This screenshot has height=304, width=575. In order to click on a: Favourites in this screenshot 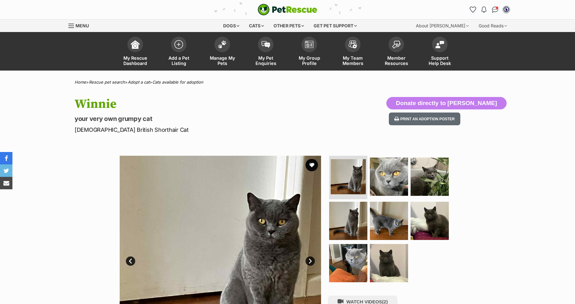, I will do `click(473, 10)`.